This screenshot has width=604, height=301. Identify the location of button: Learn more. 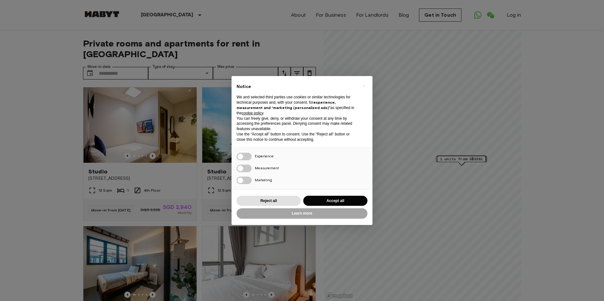
(302, 214).